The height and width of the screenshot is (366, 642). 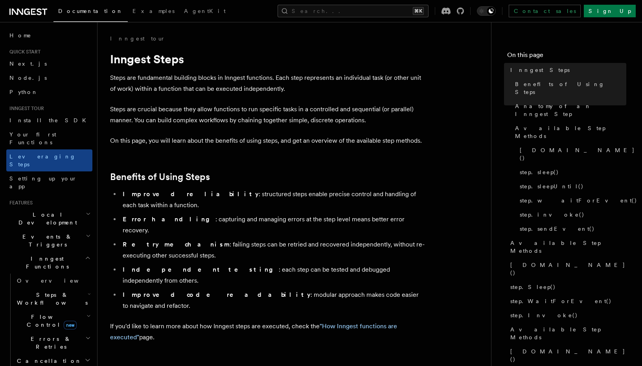 What do you see at coordinates (49, 182) in the screenshot?
I see `a: Setting up your app` at bounding box center [49, 182].